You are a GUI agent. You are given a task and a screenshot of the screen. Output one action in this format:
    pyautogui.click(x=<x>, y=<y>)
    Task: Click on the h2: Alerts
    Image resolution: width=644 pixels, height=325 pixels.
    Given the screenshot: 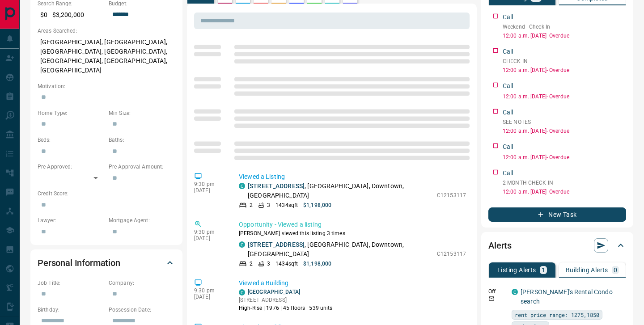 What is the action you would take?
    pyautogui.click(x=500, y=246)
    